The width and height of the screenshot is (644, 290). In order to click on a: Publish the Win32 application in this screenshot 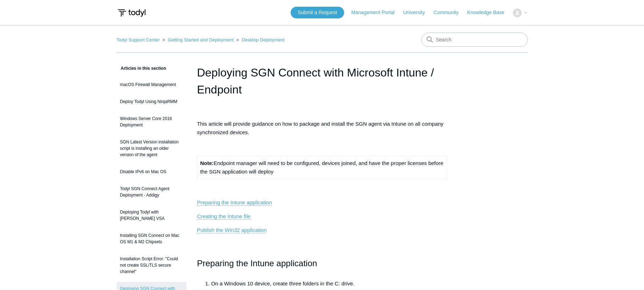, I will do `click(232, 230)`.